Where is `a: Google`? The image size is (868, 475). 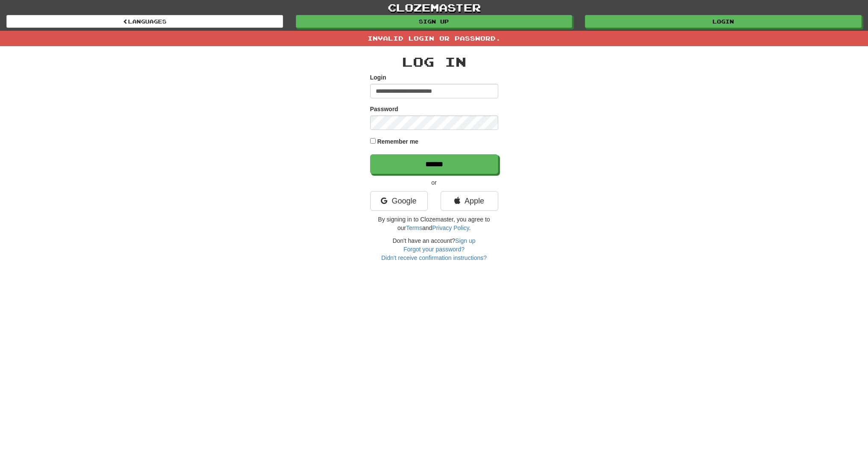
a: Google is located at coordinates (399, 201).